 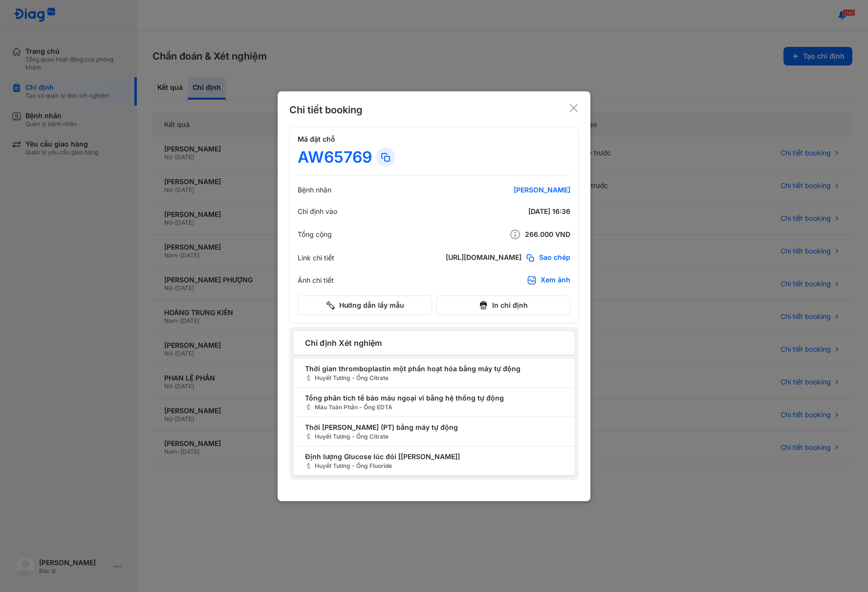 I want to click on div: Bệnh nhân, so click(x=314, y=190).